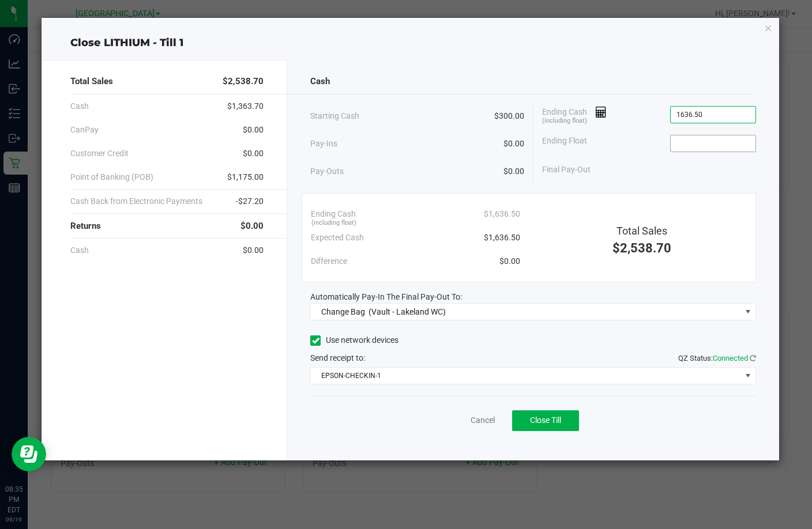 This screenshot has height=529, width=812. I want to click on button: Close Till, so click(546, 421).